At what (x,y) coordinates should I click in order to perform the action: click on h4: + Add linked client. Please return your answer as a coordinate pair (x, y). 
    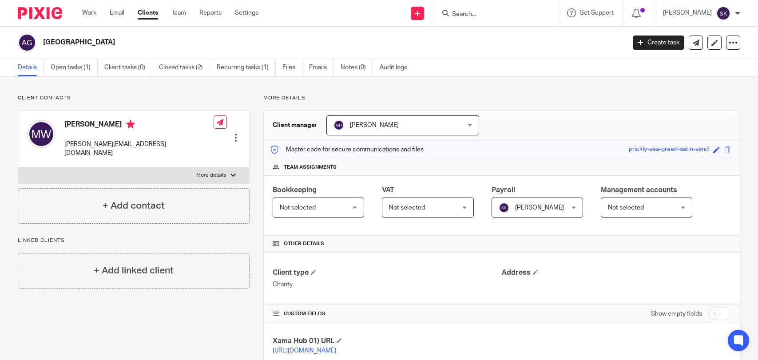
    Looking at the image, I should click on (134, 270).